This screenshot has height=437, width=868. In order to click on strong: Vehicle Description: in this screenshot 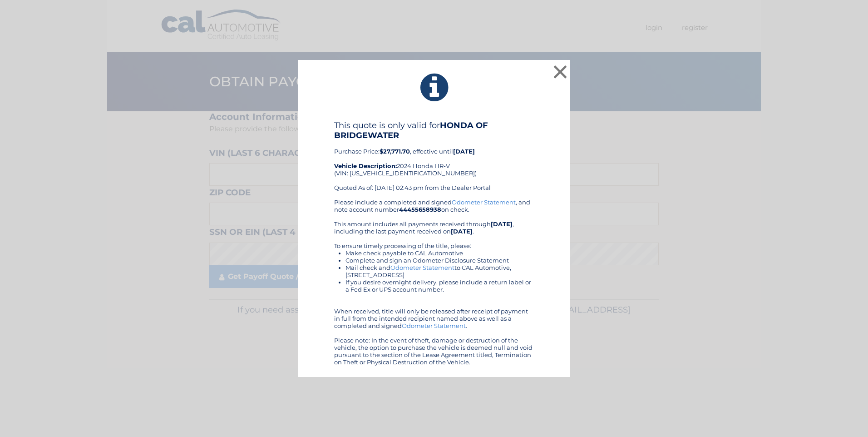, I will do `click(366, 166)`.